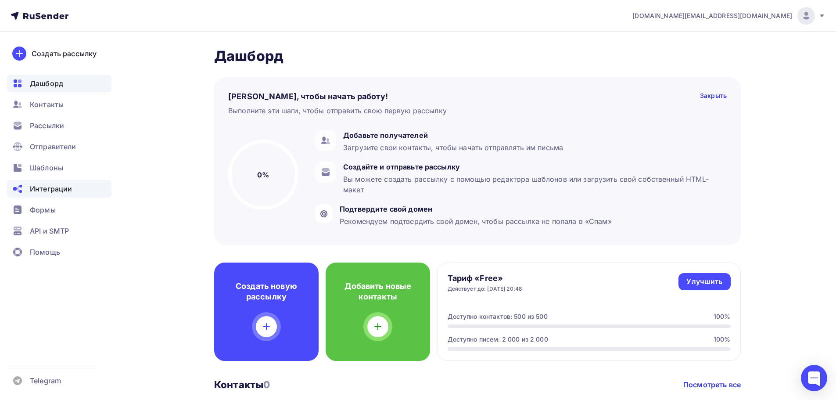 The height and width of the screenshot is (400, 836). What do you see at coordinates (533, 167) in the screenshot?
I see `div: Создайте и отправьте рассылку` at bounding box center [533, 167].